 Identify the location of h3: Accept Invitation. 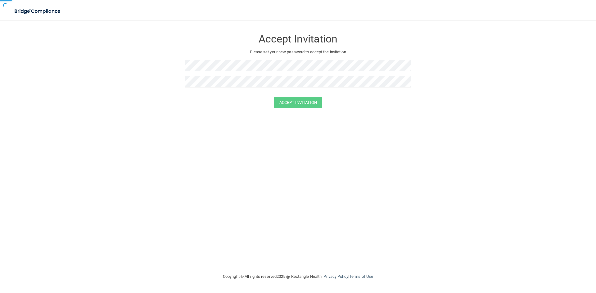
(298, 39).